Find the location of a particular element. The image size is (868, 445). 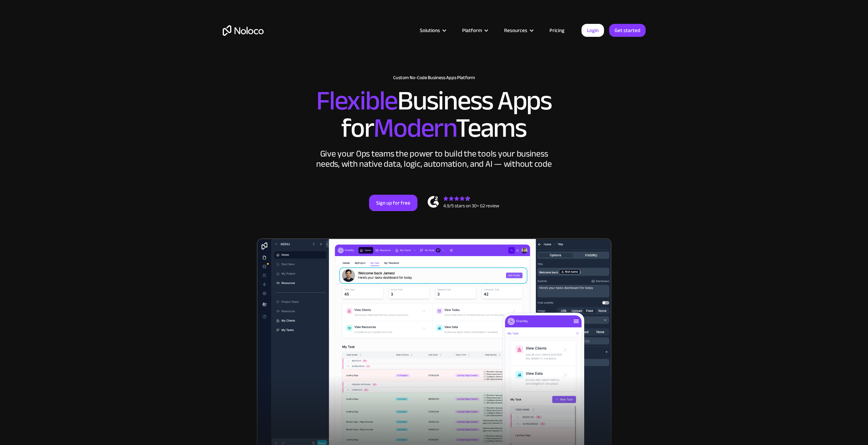

a: Login is located at coordinates (593, 31).